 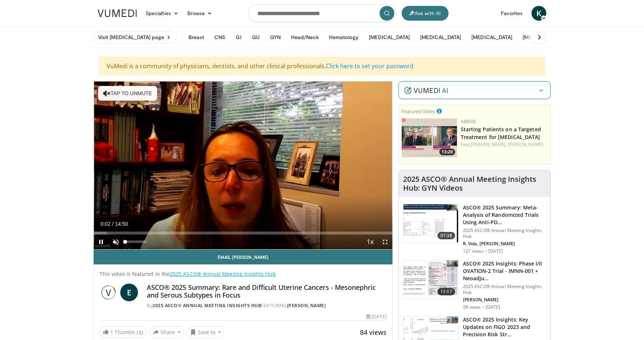 I want to click on h4: ASCO® 2025 Summary: Rare and Difficult Uterine Cancers - Mesonephric and Serous Subtypes in Focus, so click(x=267, y=291).